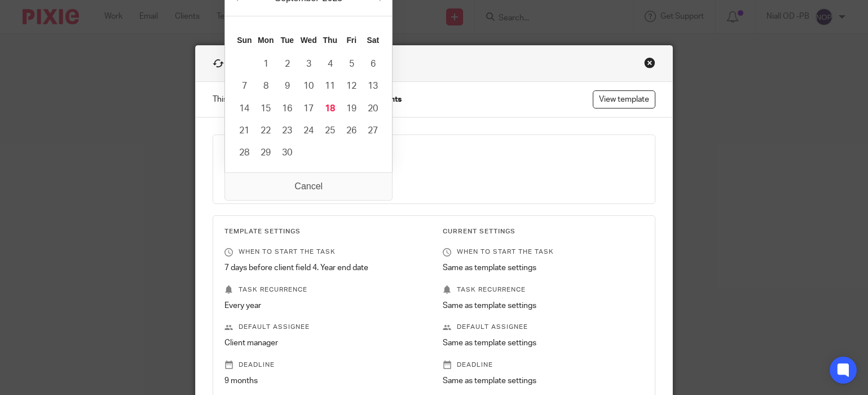 This screenshot has height=395, width=868. What do you see at coordinates (287, 64) in the screenshot?
I see `button: 2` at bounding box center [287, 64].